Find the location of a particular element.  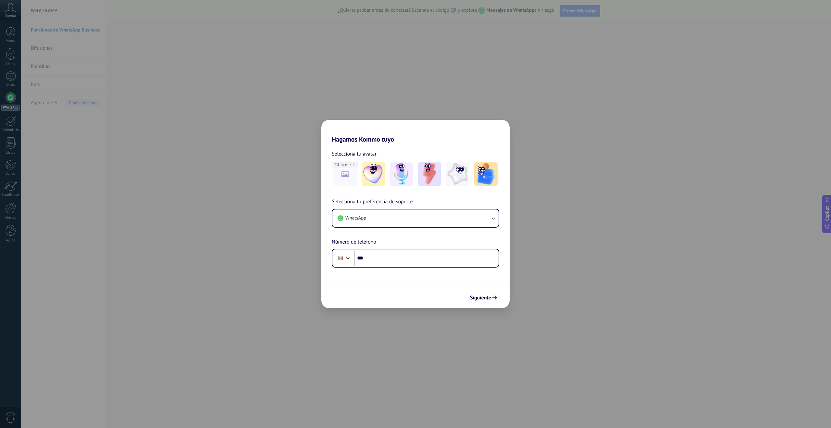

span: Número de teléfono is located at coordinates (354, 242).